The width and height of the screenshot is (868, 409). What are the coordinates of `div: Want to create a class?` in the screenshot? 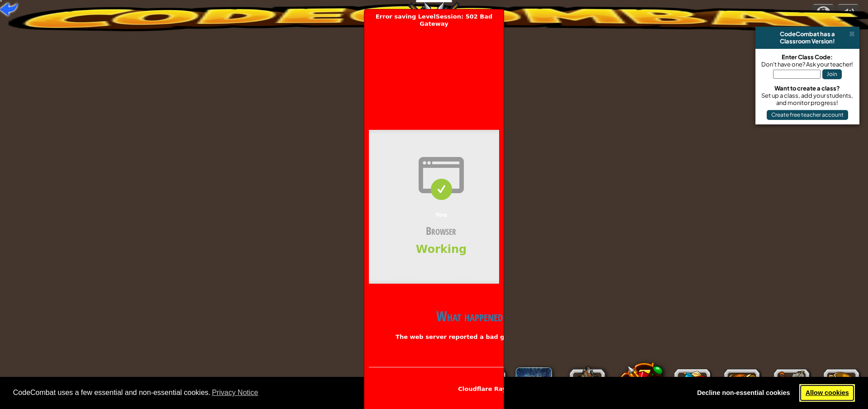 It's located at (807, 88).